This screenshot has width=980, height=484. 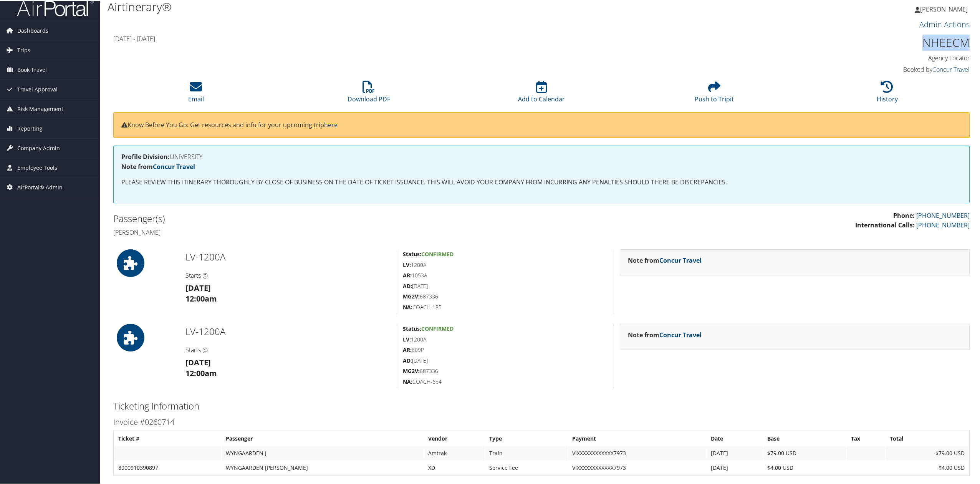 I want to click on span: Risk Management, so click(x=40, y=109).